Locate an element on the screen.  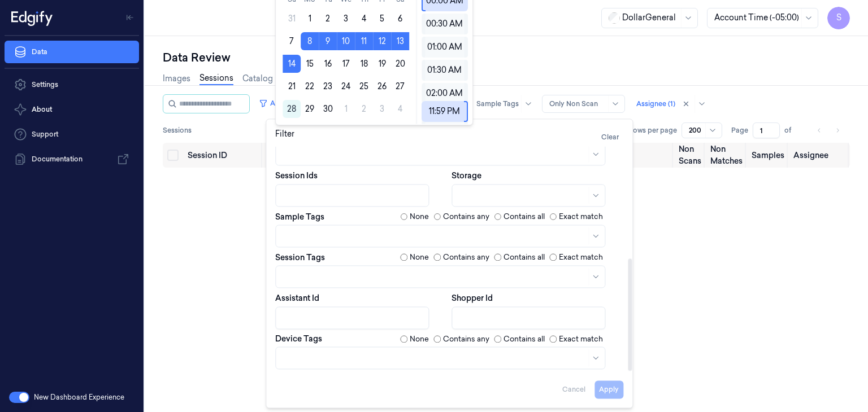
button: Monday, September 1st, 2025 is located at coordinates (310, 18).